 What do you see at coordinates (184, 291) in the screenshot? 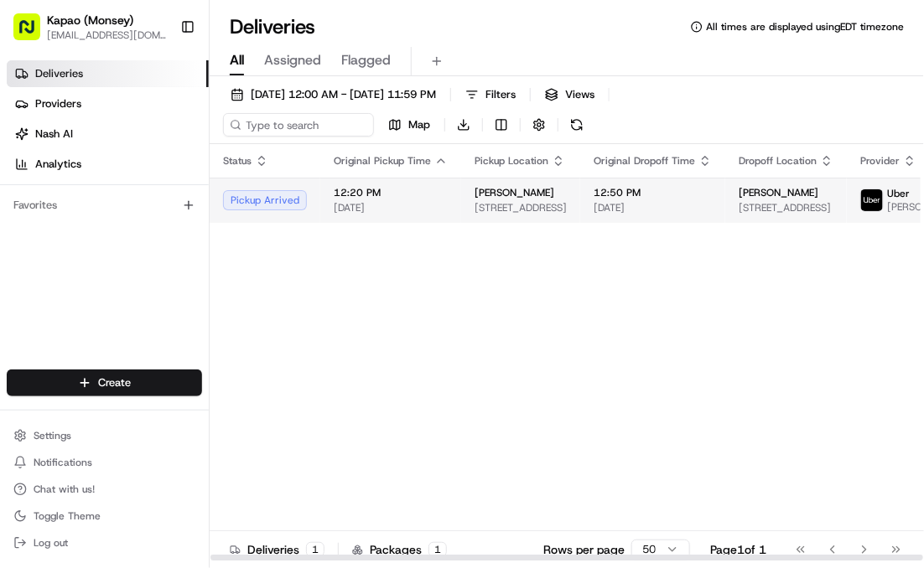
I see `span: Pylon` at bounding box center [184, 291].